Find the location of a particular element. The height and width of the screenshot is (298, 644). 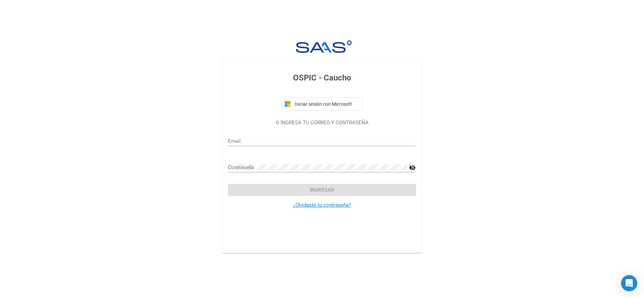

button: Iniciar sesión con Microsoft is located at coordinates (322, 104).